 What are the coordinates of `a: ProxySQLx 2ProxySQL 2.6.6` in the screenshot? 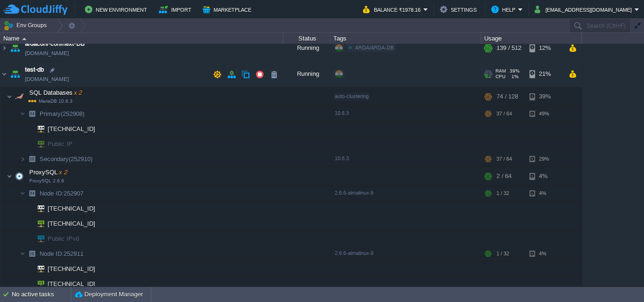 It's located at (48, 172).